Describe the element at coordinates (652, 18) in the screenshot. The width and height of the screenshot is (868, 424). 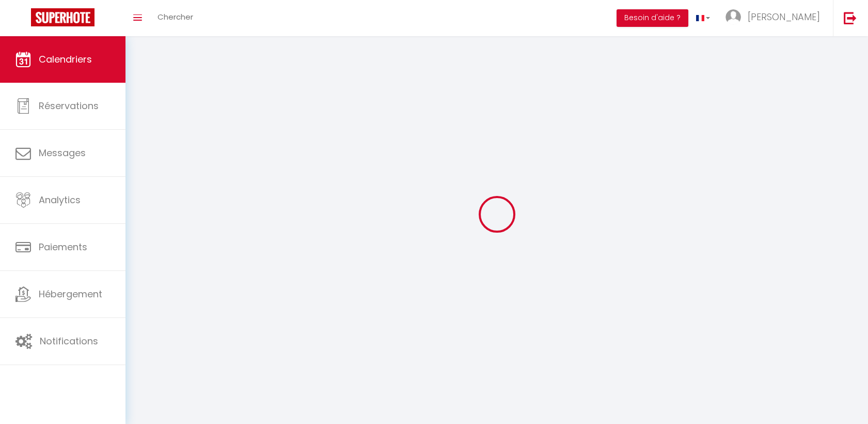
I see `button: Besoin d'aide ?` at that location.